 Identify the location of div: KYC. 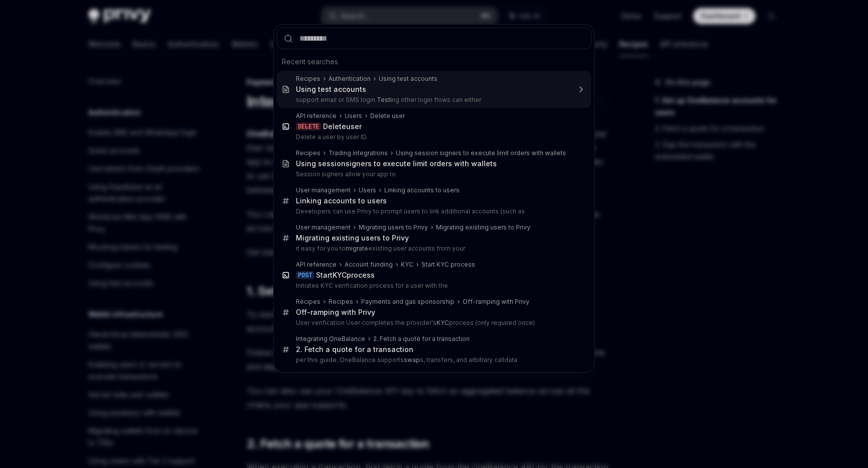
(407, 265).